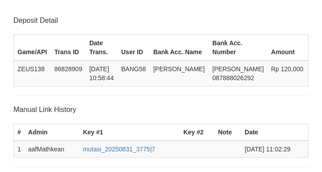  What do you see at coordinates (238, 47) in the screenshot?
I see `th: Bank Acc. Number` at bounding box center [238, 47].